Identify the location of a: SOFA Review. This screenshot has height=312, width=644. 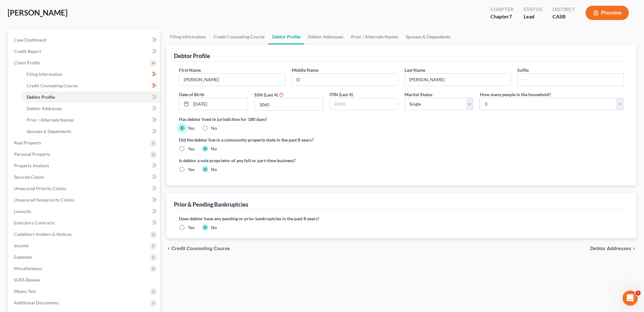
(85, 280).